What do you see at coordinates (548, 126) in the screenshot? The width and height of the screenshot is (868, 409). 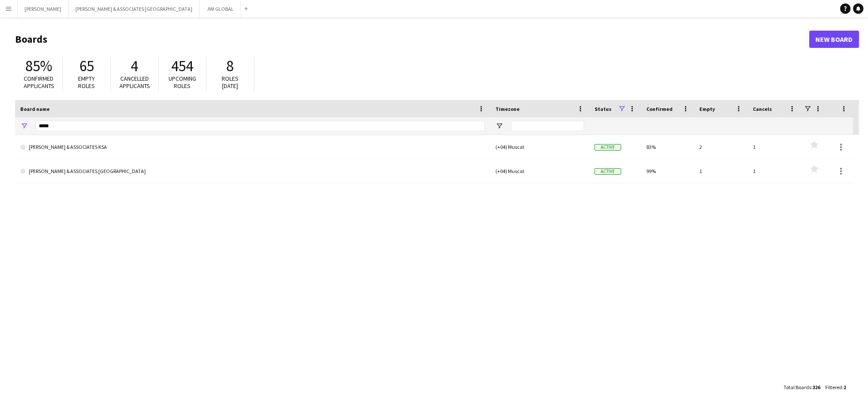 I see `input: Timezone Filter Input` at bounding box center [548, 126].